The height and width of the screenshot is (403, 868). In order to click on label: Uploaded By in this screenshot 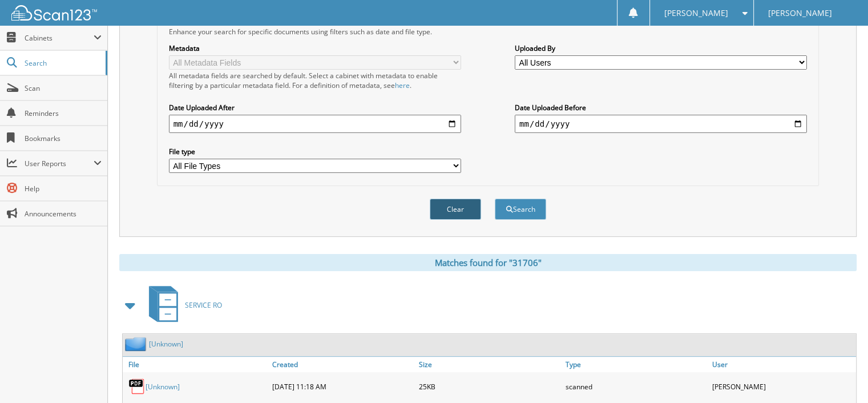, I will do `click(661, 48)`.